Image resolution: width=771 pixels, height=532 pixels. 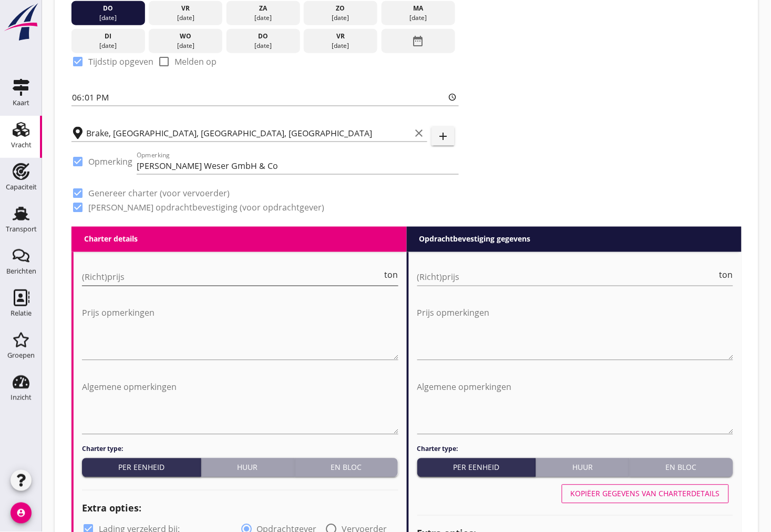 I want to click on label: Melden op, so click(x=195, y=61).